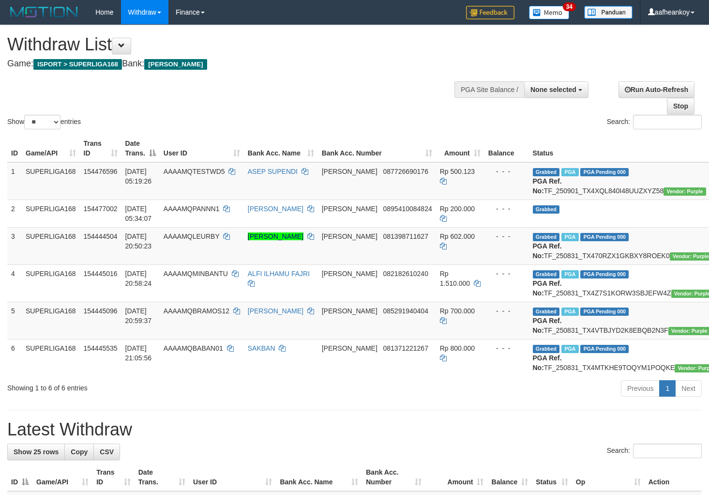 The image size is (709, 495). Describe the element at coordinates (36, 451) in the screenshot. I see `span: Show 25 rows` at that location.